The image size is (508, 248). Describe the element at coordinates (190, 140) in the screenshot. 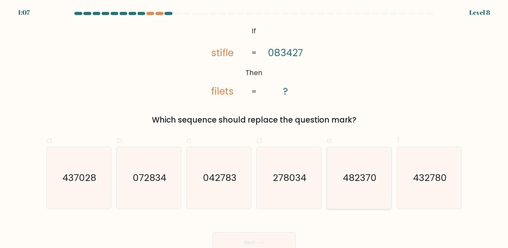

I see `span: c.` at that location.